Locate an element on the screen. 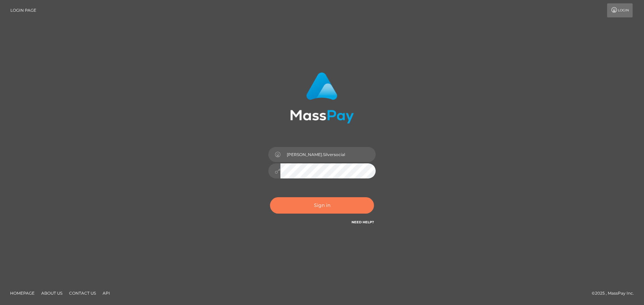  a: API is located at coordinates (106, 293).